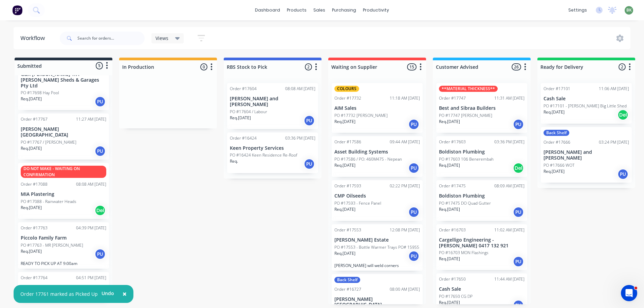  What do you see at coordinates (40, 93) in the screenshot?
I see `p: PO #17698 Hay Pool` at bounding box center [40, 93].